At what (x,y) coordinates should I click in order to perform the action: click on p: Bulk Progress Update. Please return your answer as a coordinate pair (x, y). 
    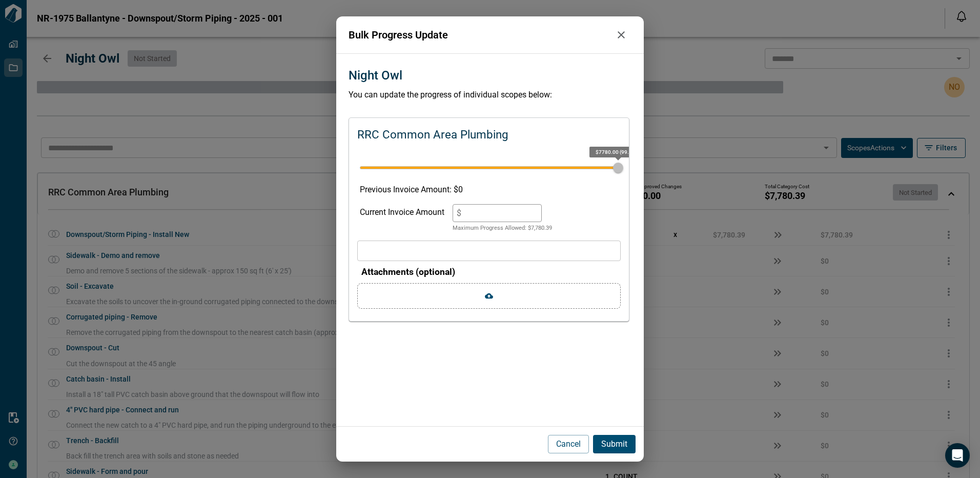
    Looking at the image, I should click on (480, 35).